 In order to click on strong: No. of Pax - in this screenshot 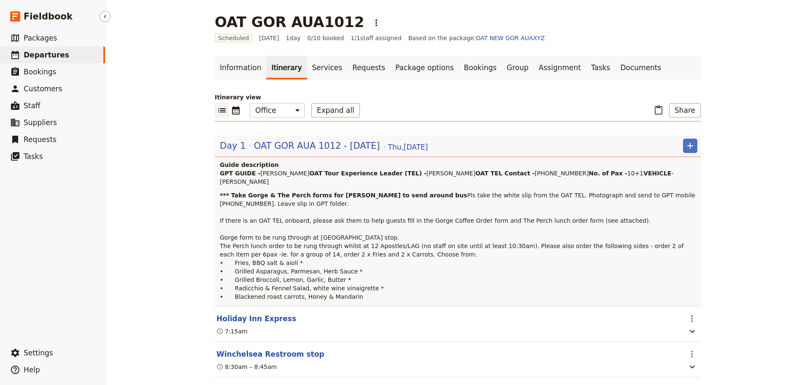, I will do `click(608, 173)`.